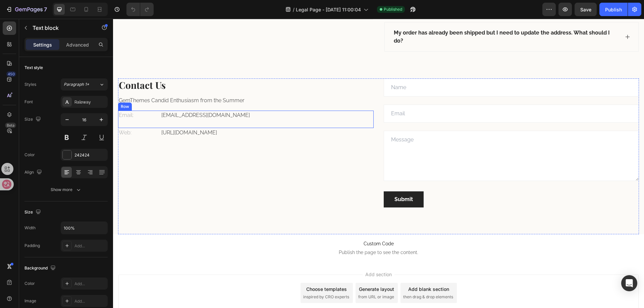 This screenshot has height=308, width=644. I want to click on div: Row, so click(12, 88).